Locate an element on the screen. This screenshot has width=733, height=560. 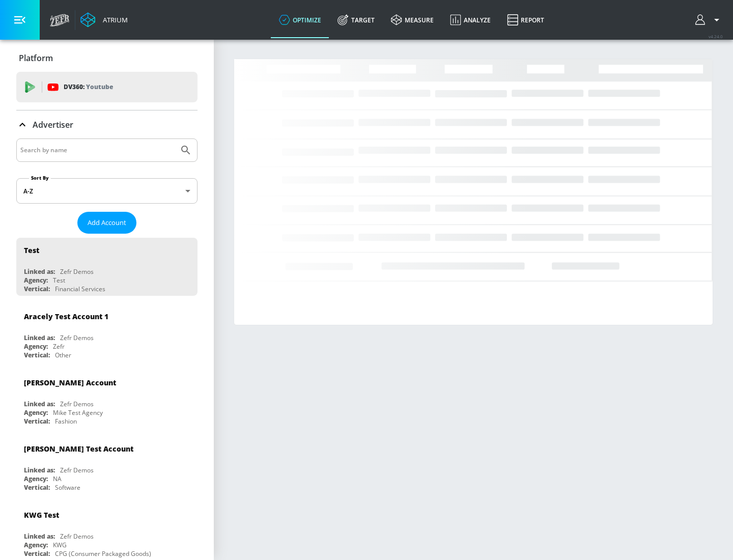
div: Atrium is located at coordinates (113, 20).